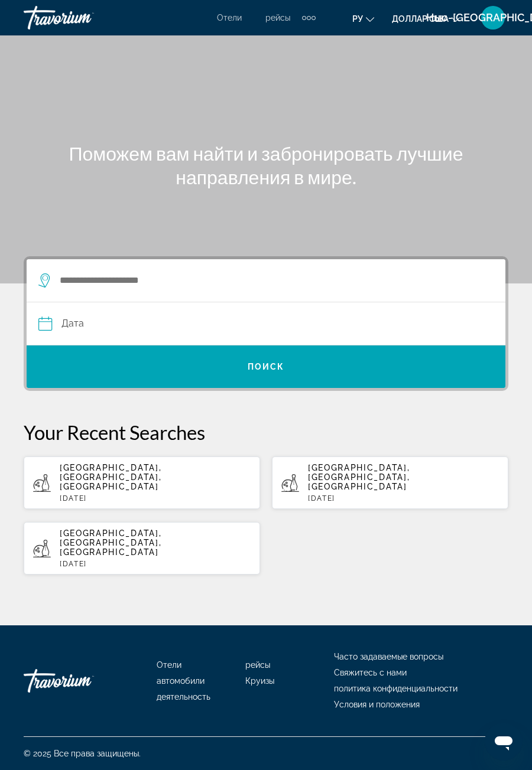  I want to click on a: Часто задаваемые вопросы, so click(388, 657).